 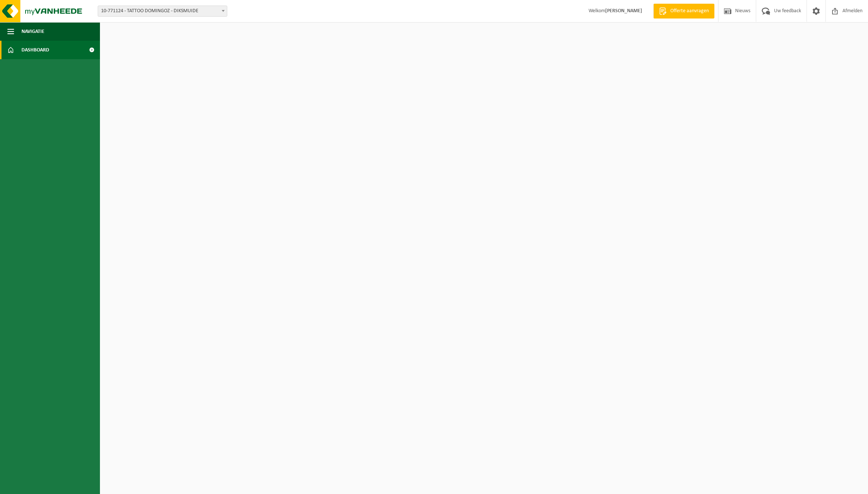 I want to click on span: Offerte aanvragen, so click(x=690, y=11).